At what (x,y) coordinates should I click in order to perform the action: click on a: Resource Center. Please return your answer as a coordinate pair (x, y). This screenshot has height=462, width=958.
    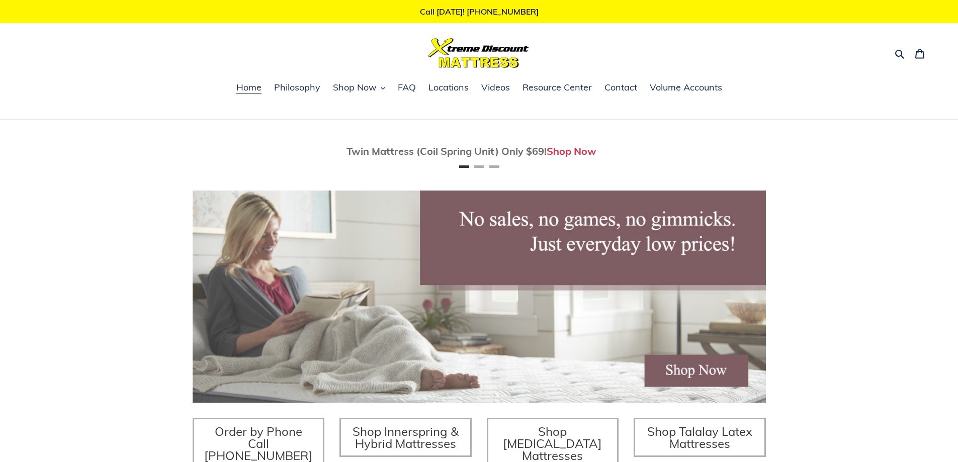
    Looking at the image, I should click on (557, 88).